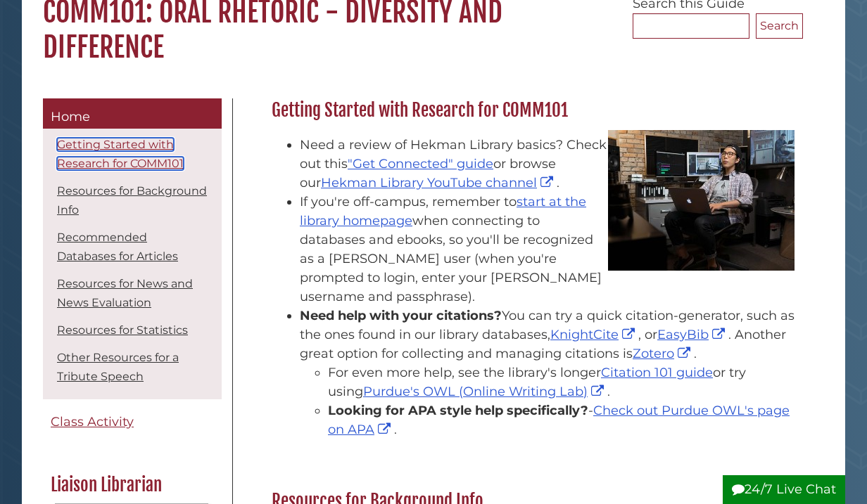 This screenshot has height=504, width=867. I want to click on span: Class Activity, so click(92, 422).